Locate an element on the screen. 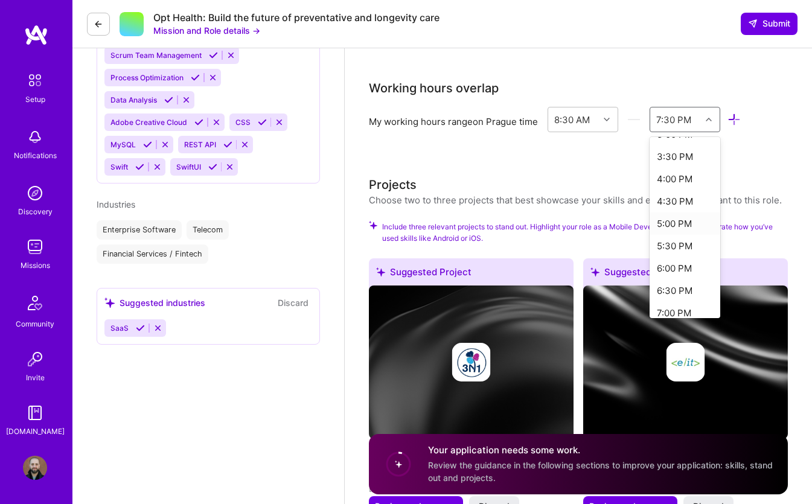 This screenshot has width=812, height=504. i: icon HorizontalInLineDivider is located at coordinates (634, 120).